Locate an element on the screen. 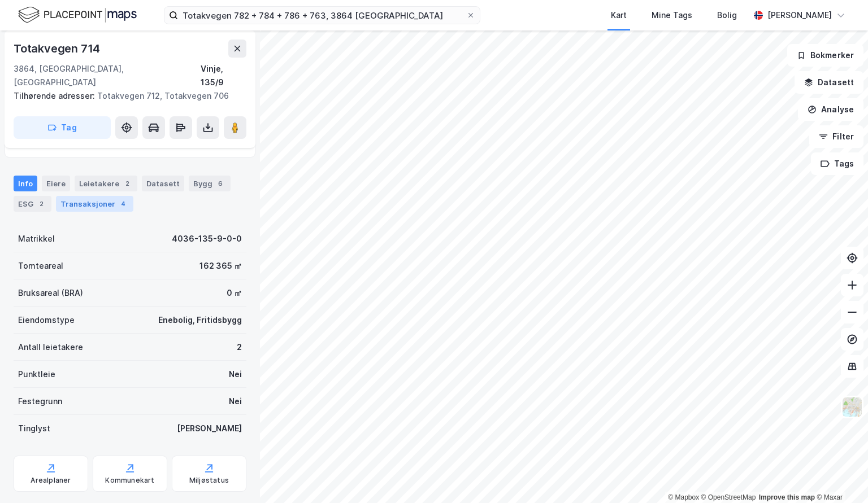  a: Improve this map is located at coordinates (787, 498).